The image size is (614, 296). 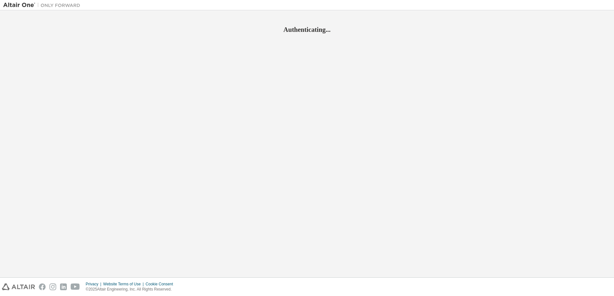 I want to click on h2: Authenticating..., so click(x=307, y=30).